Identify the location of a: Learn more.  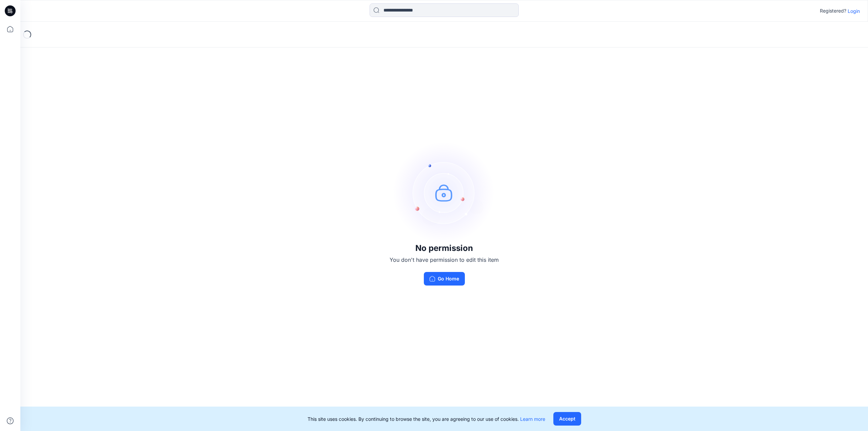
(533, 419).